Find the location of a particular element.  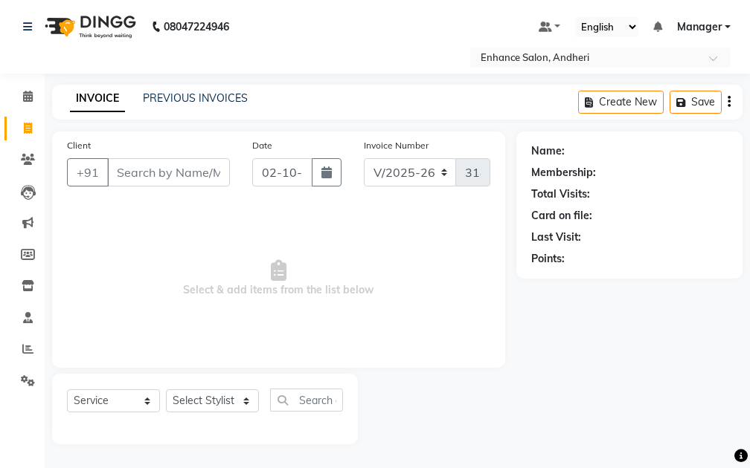

label: Client is located at coordinates (79, 146).